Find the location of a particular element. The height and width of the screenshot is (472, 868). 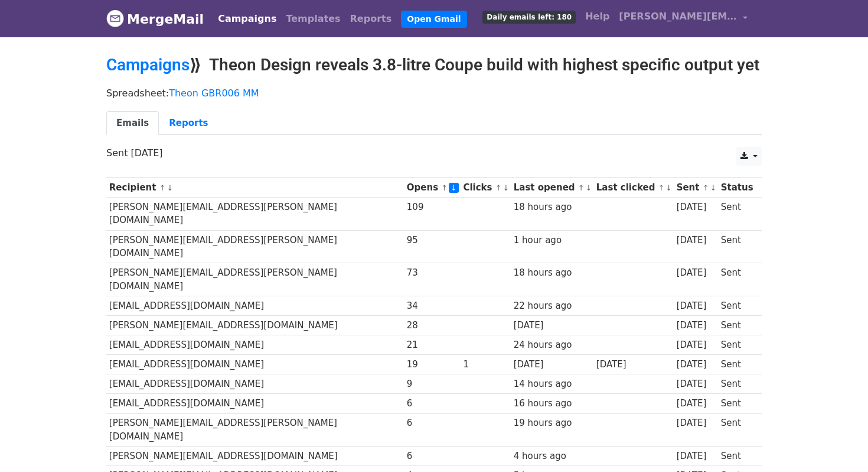

a: Theon GBR006 MM is located at coordinates (214, 93).